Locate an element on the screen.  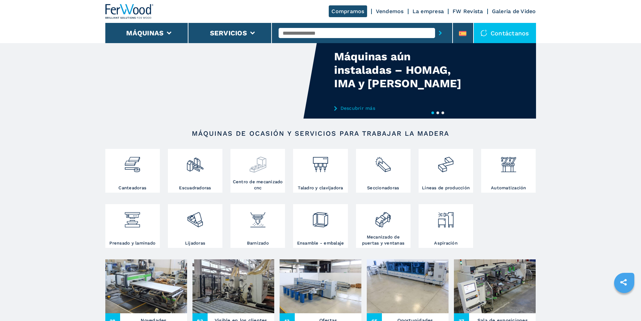
img: Ofertas is located at coordinates (320, 286).